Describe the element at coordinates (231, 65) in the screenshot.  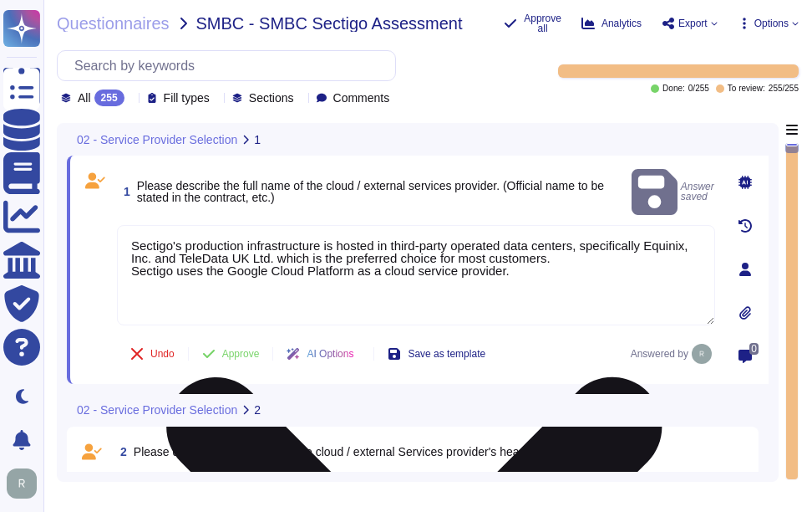
I see `input: Search by keywords` at that location.